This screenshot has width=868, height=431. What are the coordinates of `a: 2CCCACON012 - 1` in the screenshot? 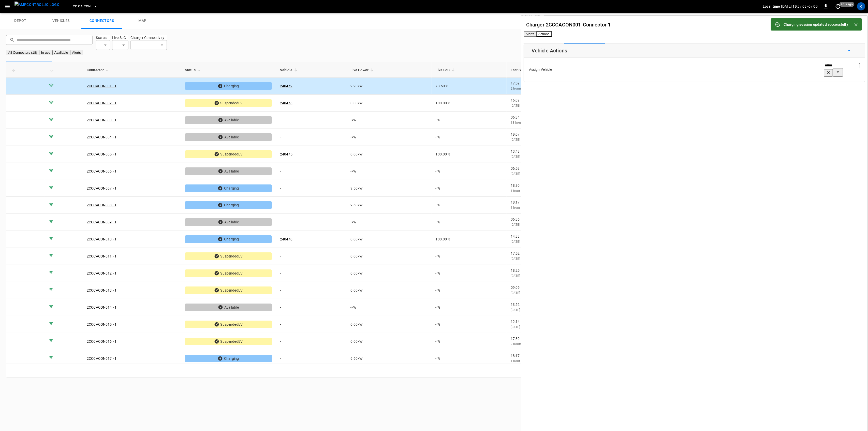 It's located at (102, 273).